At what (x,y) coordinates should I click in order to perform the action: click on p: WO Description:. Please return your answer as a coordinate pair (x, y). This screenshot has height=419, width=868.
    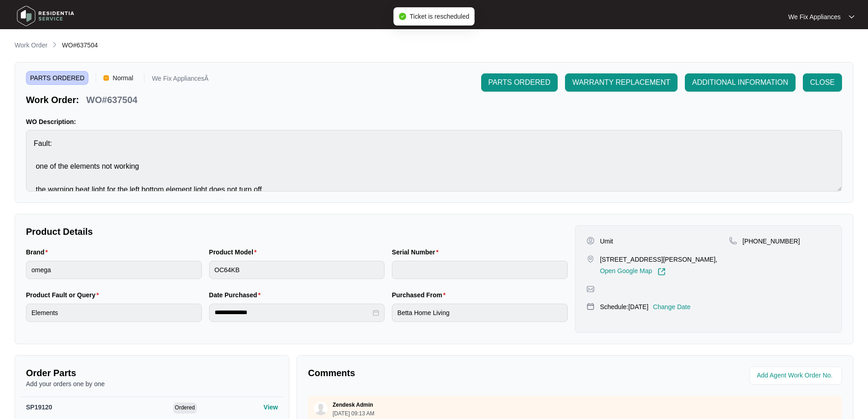
    Looking at the image, I should click on (434, 122).